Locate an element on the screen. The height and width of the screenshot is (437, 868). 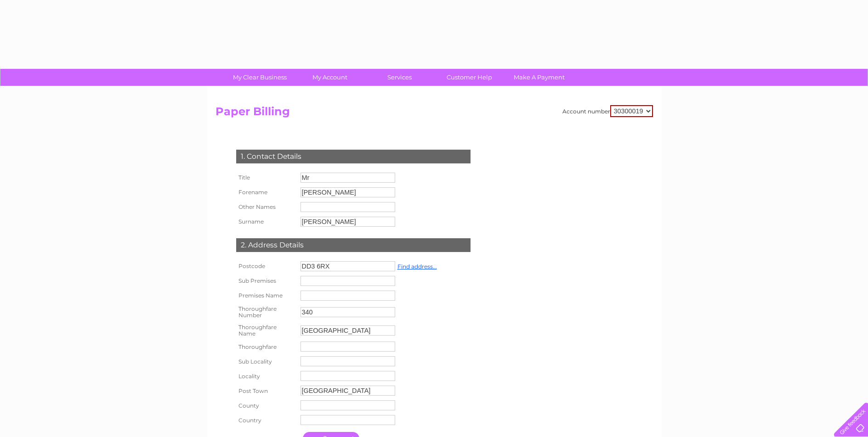
a: Services is located at coordinates (399, 77).